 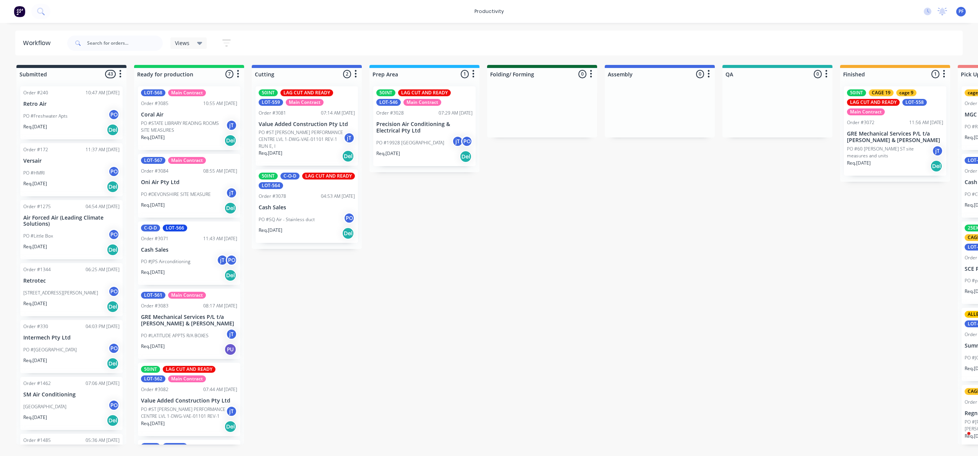 What do you see at coordinates (230, 349) in the screenshot?
I see `div: PU` at bounding box center [230, 349].